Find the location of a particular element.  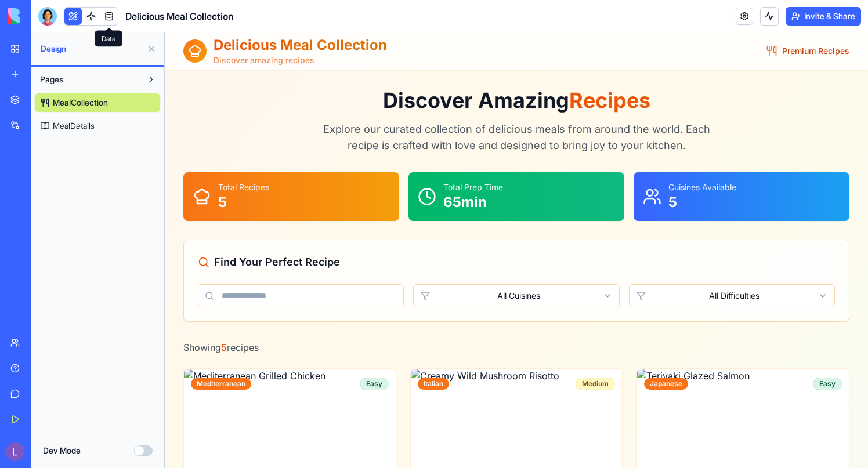

div: Japanese is located at coordinates (501, 351).